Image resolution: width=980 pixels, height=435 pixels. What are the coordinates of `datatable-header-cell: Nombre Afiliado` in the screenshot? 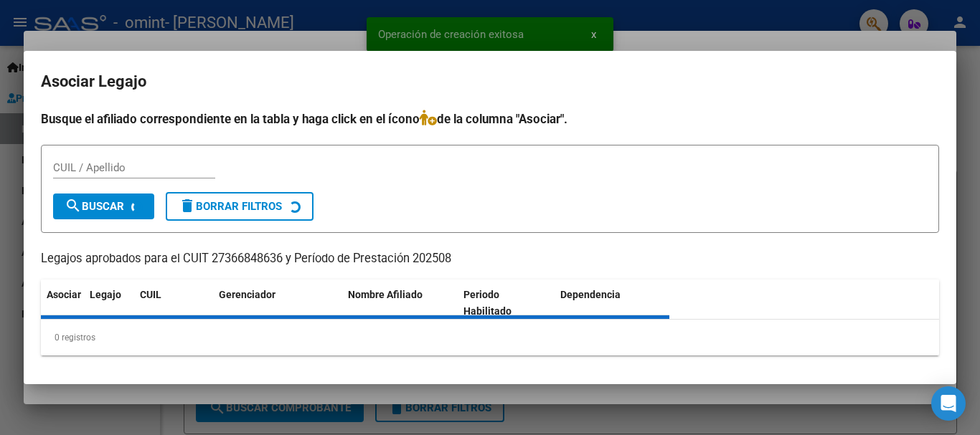 It's located at (399, 304).